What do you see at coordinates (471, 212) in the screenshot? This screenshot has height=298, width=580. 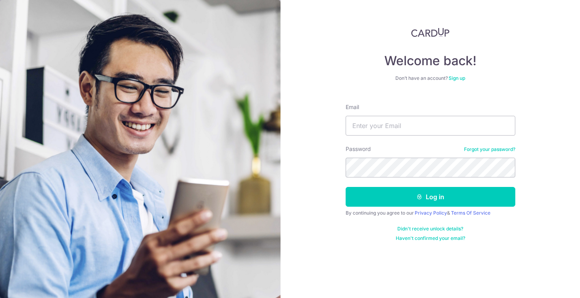 I see `a: Terms Of Service` at bounding box center [471, 212].